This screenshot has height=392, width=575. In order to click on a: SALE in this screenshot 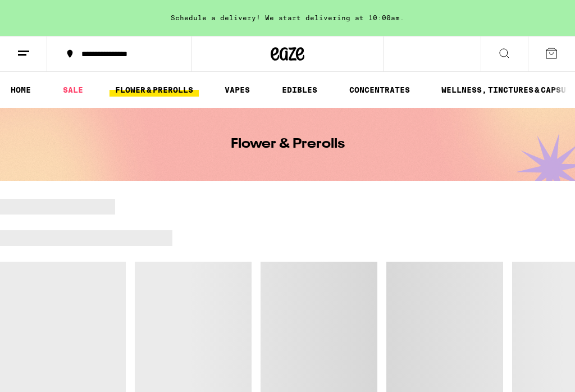, I will do `click(73, 90)`.